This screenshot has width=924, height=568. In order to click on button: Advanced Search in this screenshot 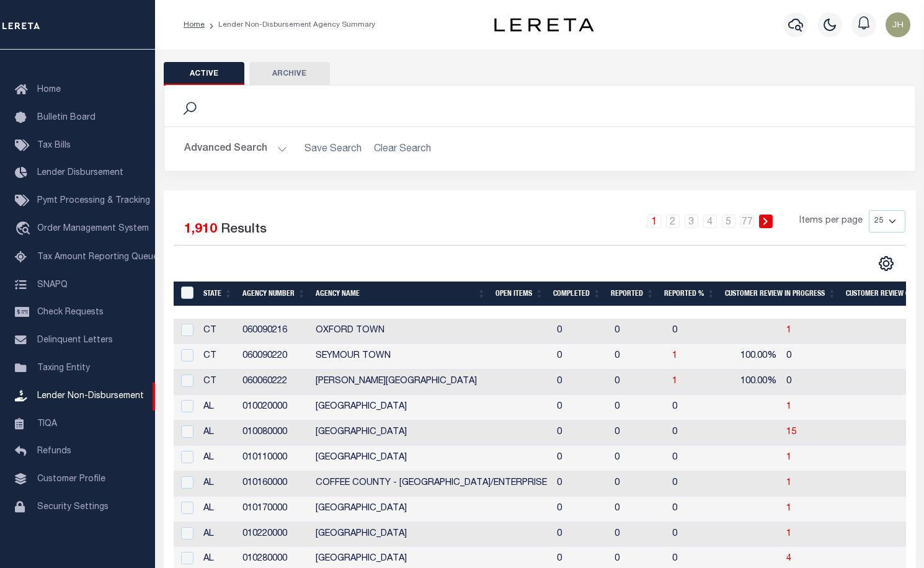, I will do `click(235, 149)`.